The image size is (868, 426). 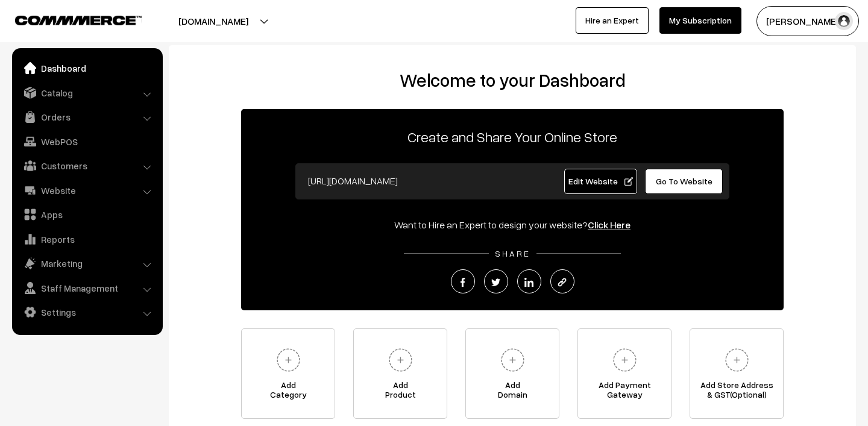 What do you see at coordinates (683, 181) in the screenshot?
I see `span: Go To Website` at bounding box center [683, 181].